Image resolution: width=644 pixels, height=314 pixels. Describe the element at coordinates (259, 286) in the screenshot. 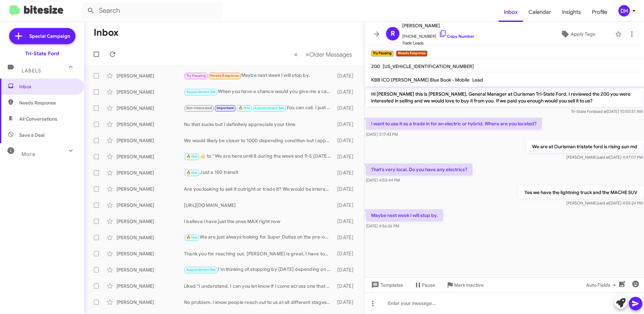

I see `div: Liked “I understand. I can you let know if I come across one that matches what you're looking for.”` at that location.